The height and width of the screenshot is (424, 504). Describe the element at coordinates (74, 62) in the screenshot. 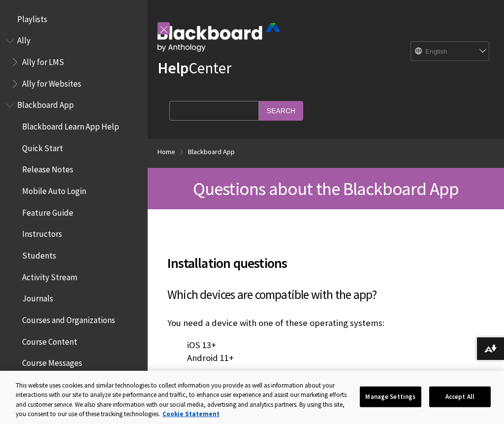

I see `nav: Book outline for Anthology Ally Help` at that location.